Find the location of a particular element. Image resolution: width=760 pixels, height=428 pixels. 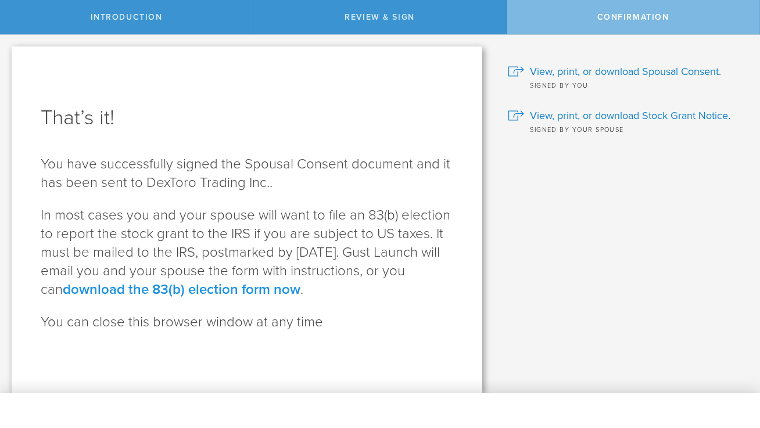

h1: That’s it! is located at coordinates (247, 118).